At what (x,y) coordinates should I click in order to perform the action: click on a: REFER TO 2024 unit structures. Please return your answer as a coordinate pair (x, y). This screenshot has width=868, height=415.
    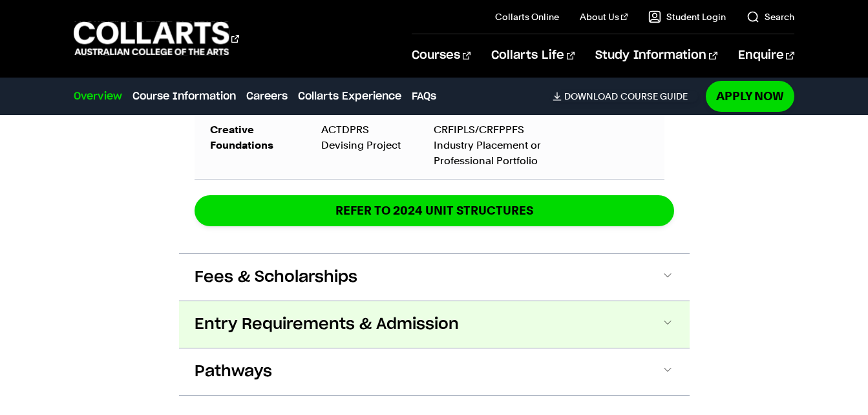
    Looking at the image, I should click on (434, 210).